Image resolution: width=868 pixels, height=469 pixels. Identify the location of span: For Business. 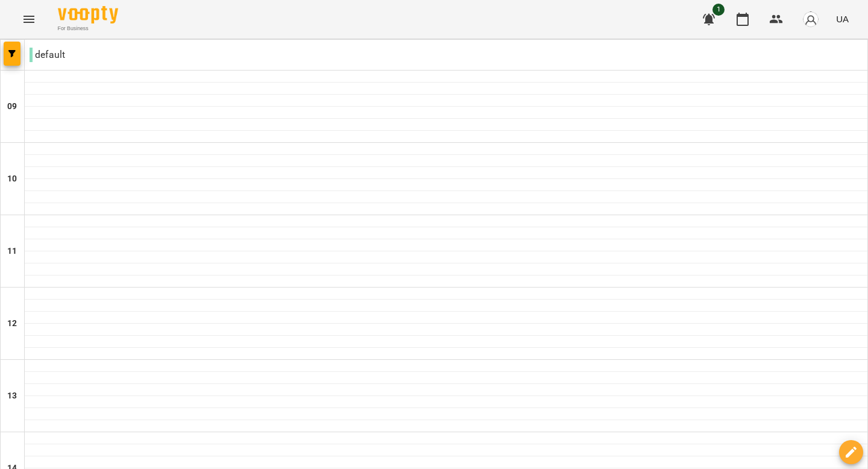
(88, 28).